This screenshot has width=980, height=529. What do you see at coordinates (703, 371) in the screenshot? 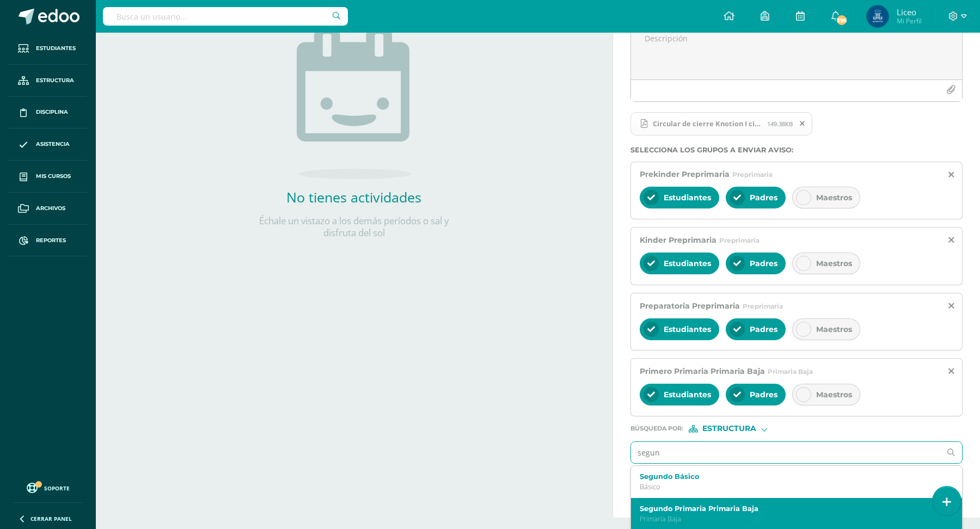
I see `span: Primero Primaria Primaria Baja` at bounding box center [703, 371].